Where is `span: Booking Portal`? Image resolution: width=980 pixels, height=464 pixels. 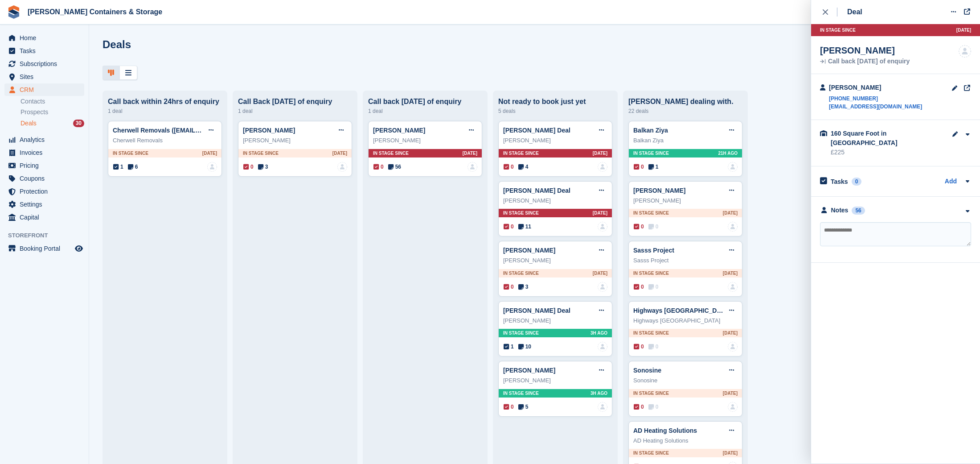
span: Booking Portal is located at coordinates (46, 249).